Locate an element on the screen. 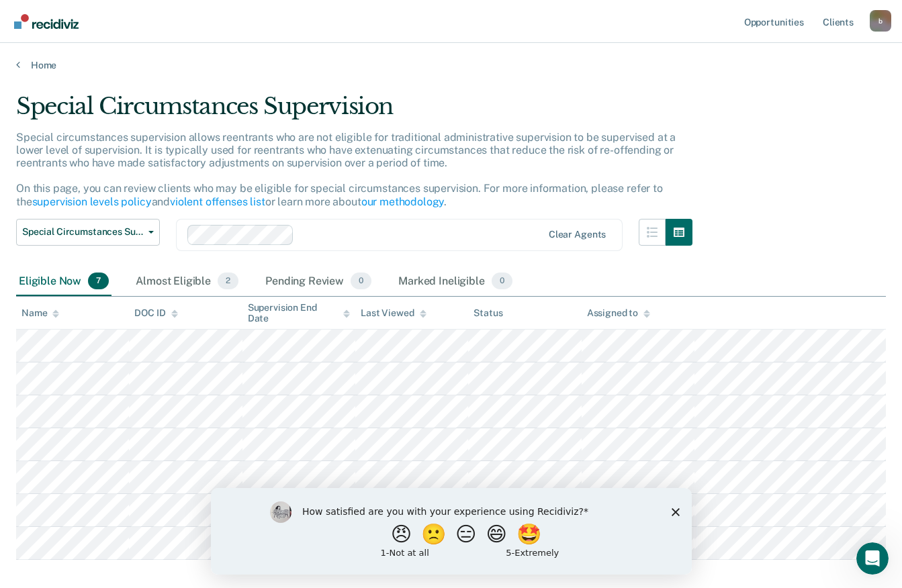 Image resolution: width=902 pixels, height=588 pixels. button: 3 is located at coordinates (255, 46).